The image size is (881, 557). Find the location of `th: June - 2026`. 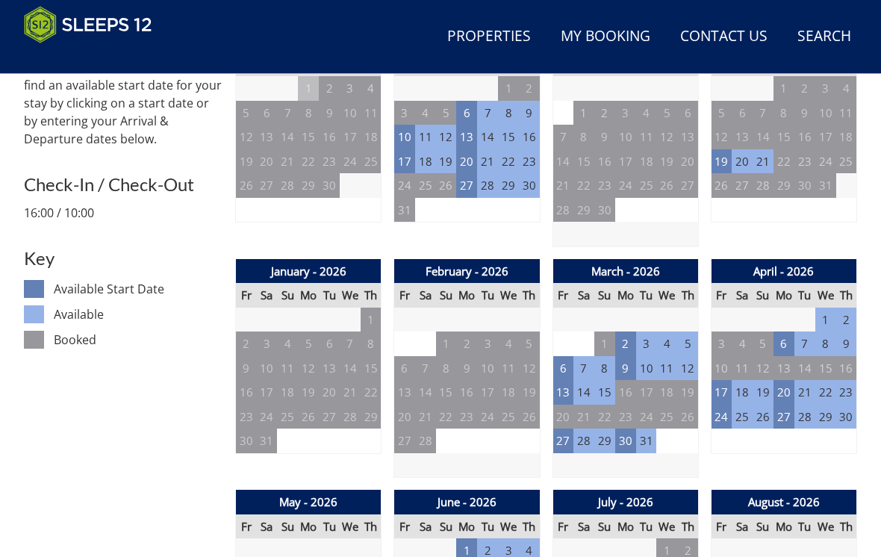

th: June - 2026 is located at coordinates (466, 502).